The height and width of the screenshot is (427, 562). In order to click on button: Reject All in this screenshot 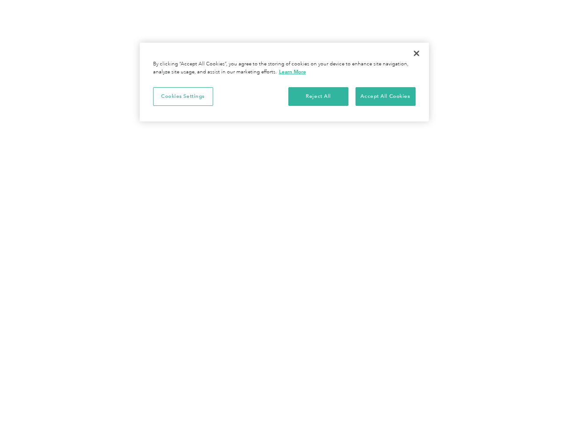, I will do `click(318, 97)`.